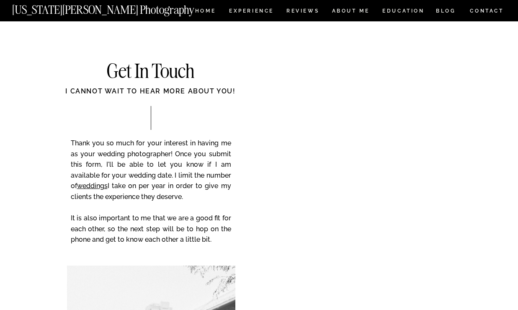 The image size is (518, 310). I want to click on a: ABOUT ME, so click(350, 12).